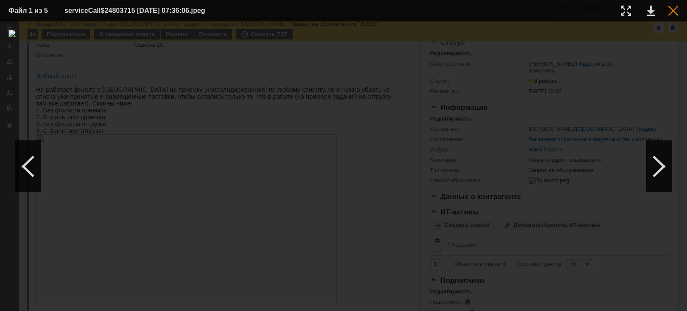 This screenshot has width=687, height=311. What do you see at coordinates (343, 166) in the screenshot?
I see `img: download` at bounding box center [343, 166].